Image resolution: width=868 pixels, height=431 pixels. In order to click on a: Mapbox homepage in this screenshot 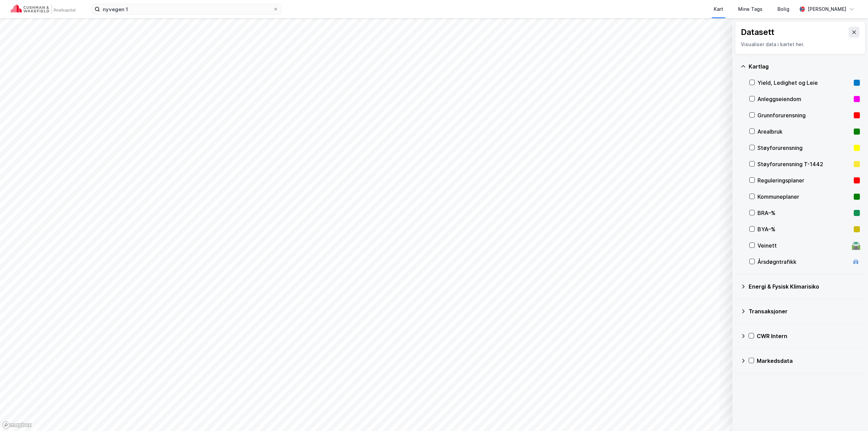, I will do `click(17, 425)`.